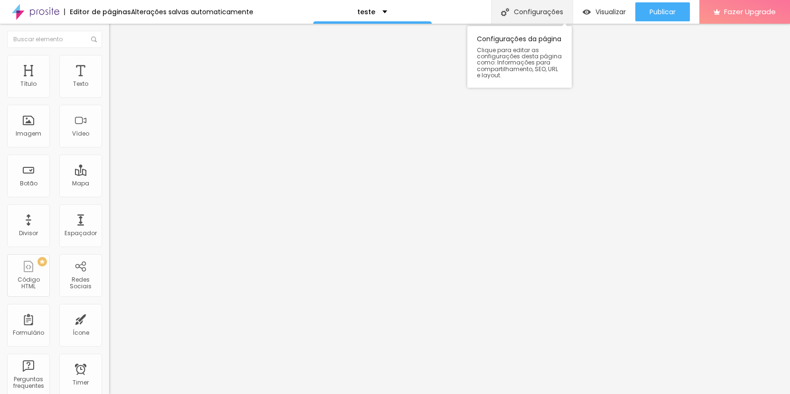  I want to click on div: Perguntas frequentes, so click(28, 383).